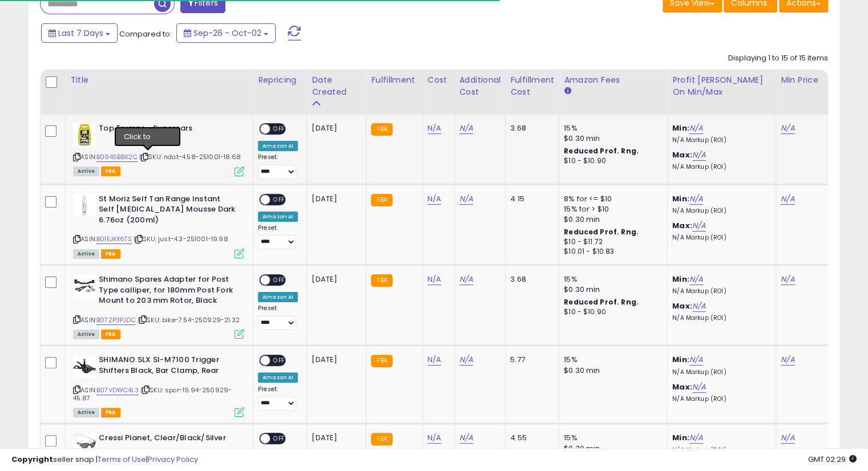 The image size is (868, 471). I want to click on button: Last 7 Days, so click(79, 33).